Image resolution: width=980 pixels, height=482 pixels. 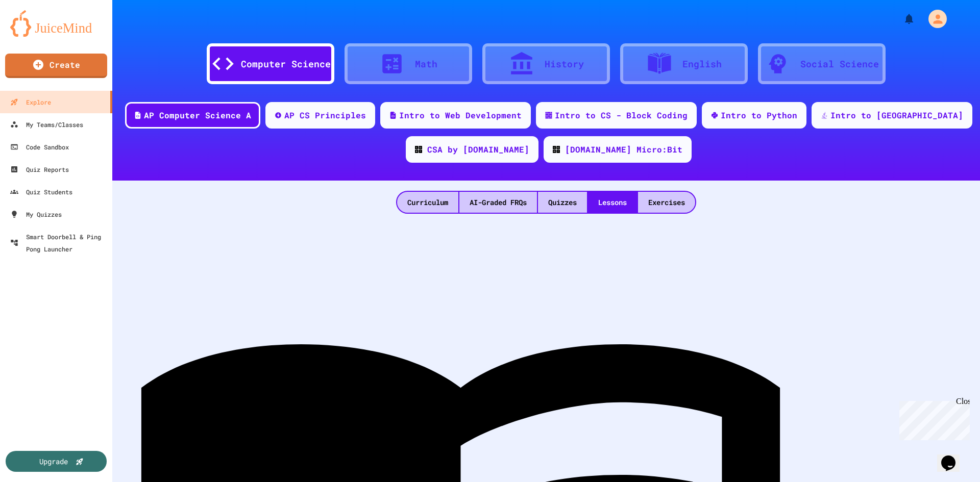 I want to click on div: Code Sandbox, so click(x=39, y=147).